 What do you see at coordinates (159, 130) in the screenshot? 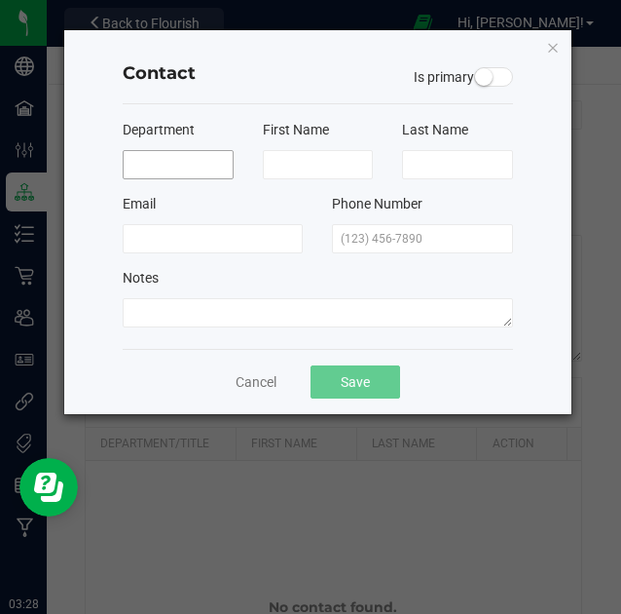
I see `span: Department` at bounding box center [159, 130].